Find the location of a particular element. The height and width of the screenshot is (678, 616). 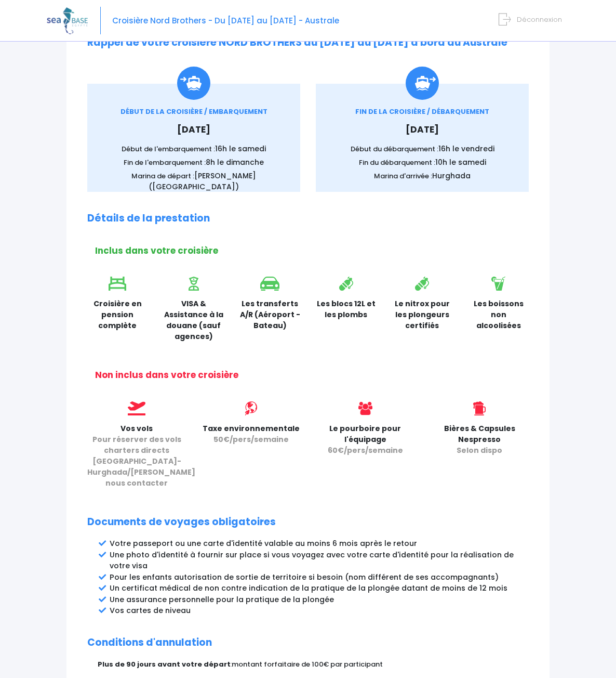

p: Taxe environnementale is located at coordinates (251, 434).